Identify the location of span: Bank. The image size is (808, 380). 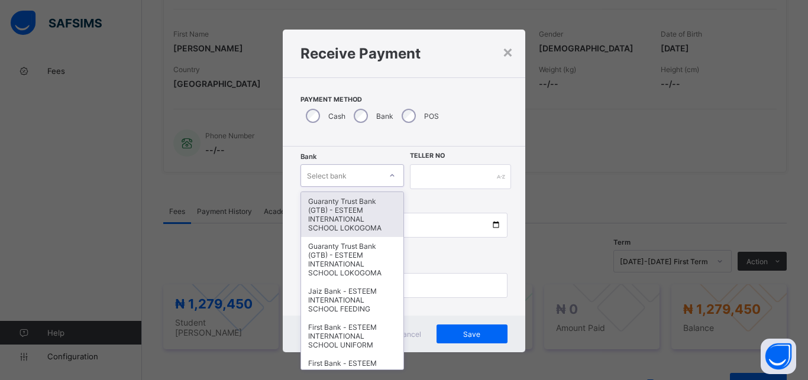
(308, 157).